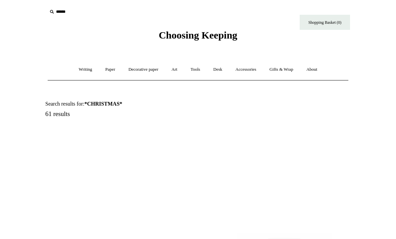  What do you see at coordinates (103, 104) in the screenshot?
I see `strong: *CHRISTMAS*` at bounding box center [103, 104].